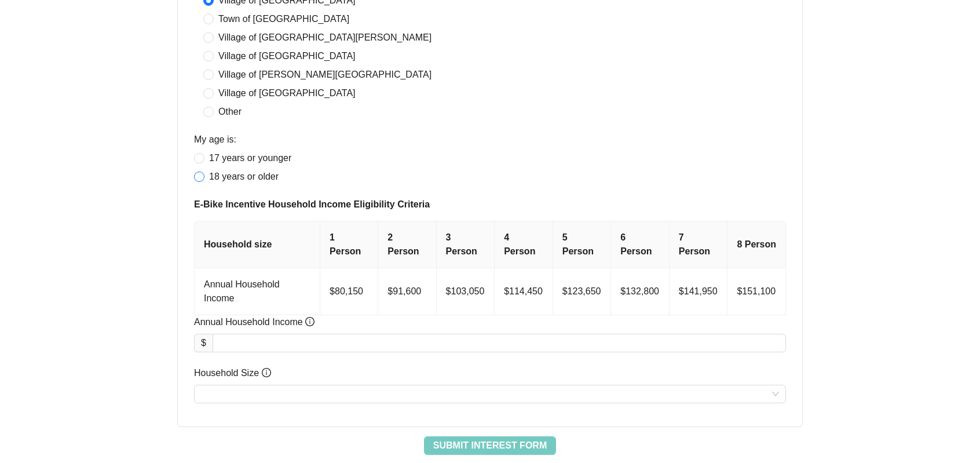  What do you see at coordinates (250, 158) in the screenshot?
I see `span: 17 years or younger` at bounding box center [250, 158].